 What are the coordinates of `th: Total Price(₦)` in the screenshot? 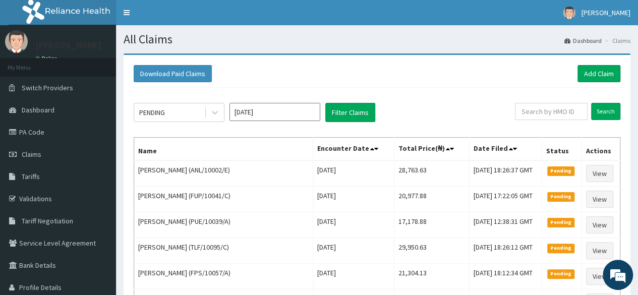 It's located at (431, 149).